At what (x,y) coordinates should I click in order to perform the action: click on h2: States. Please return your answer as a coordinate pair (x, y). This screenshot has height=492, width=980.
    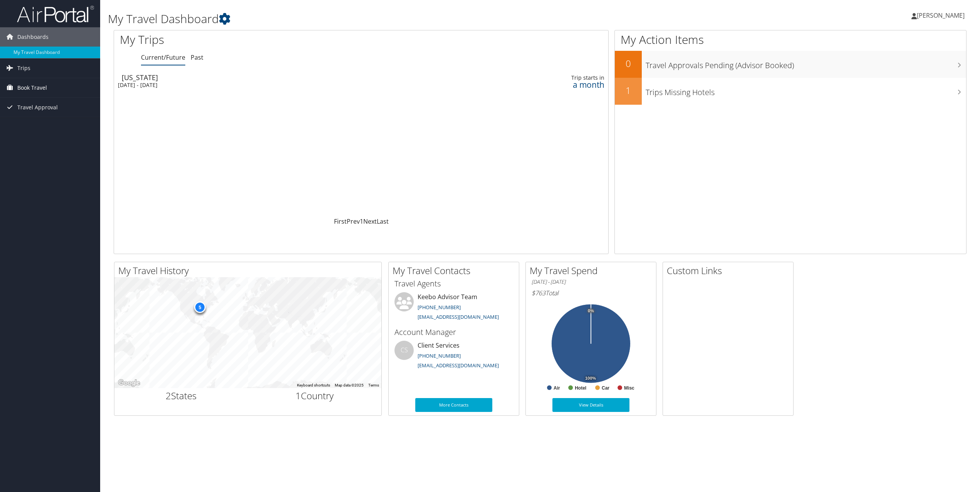
    Looking at the image, I should click on (181, 396).